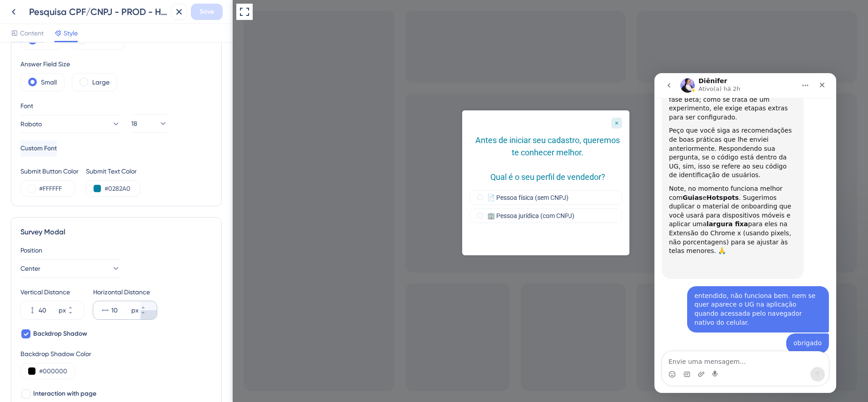 The image size is (868, 402). What do you see at coordinates (83, 100) in the screenshot?
I see `div: Multiple choices rating` at bounding box center [83, 100].